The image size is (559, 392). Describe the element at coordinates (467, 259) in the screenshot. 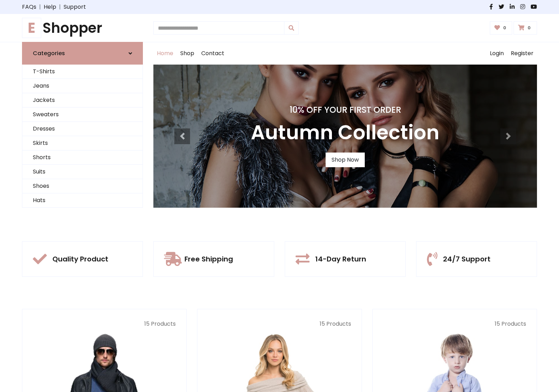

I see `h5: 24/7 Support` at that location.